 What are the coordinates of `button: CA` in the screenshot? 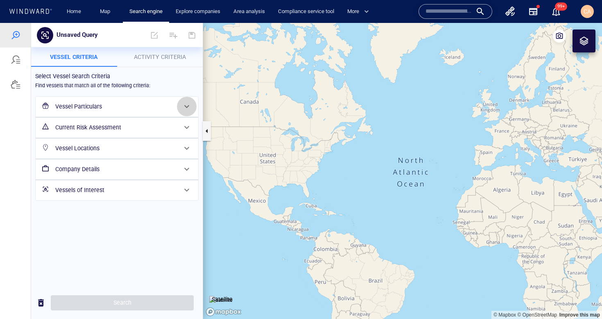 It's located at (588, 11).